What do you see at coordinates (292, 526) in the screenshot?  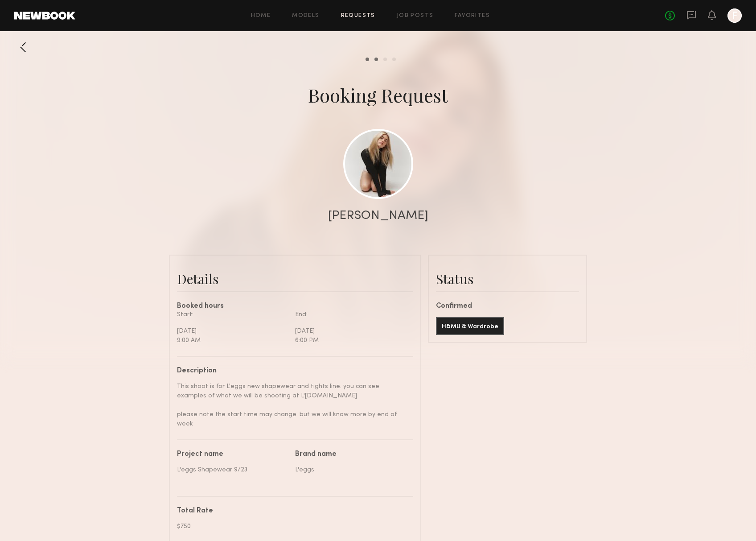 I see `div: $750` at bounding box center [292, 526].